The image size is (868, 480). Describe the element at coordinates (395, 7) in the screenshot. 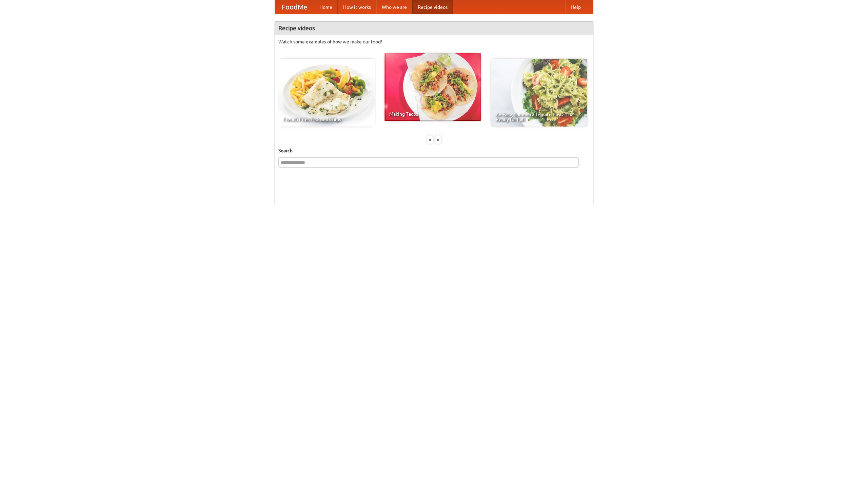

I see `a: Who we are` at that location.